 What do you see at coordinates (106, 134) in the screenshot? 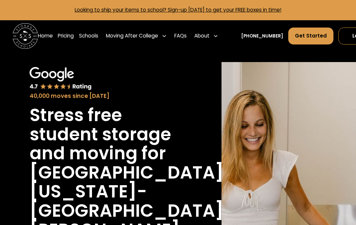
I see `h1: Stress free student storage and moving for` at bounding box center [106, 134].